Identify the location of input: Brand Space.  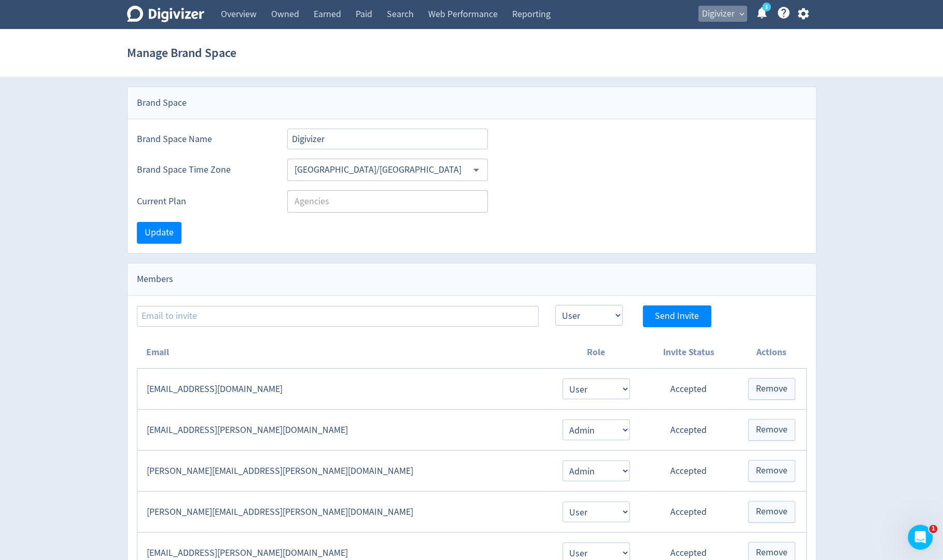
(388, 139).